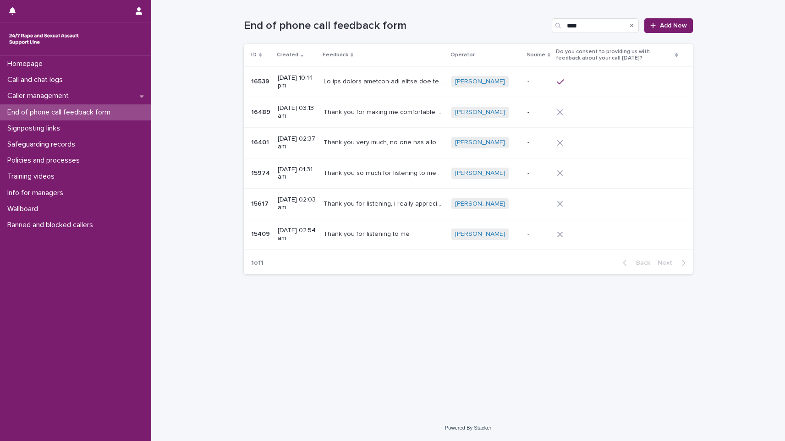 The image size is (785, 441). Describe the element at coordinates (261, 172) in the screenshot. I see `p: 15974` at that location.